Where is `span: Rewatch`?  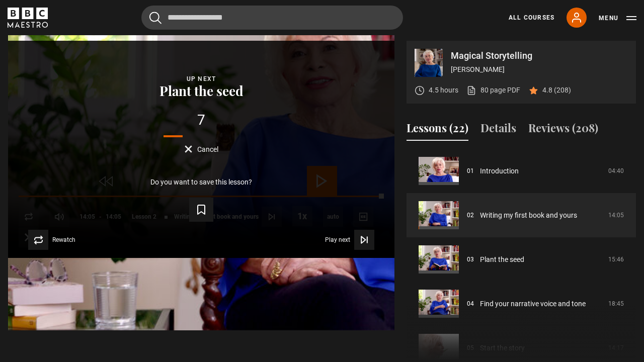 span: Rewatch is located at coordinates (64, 239).